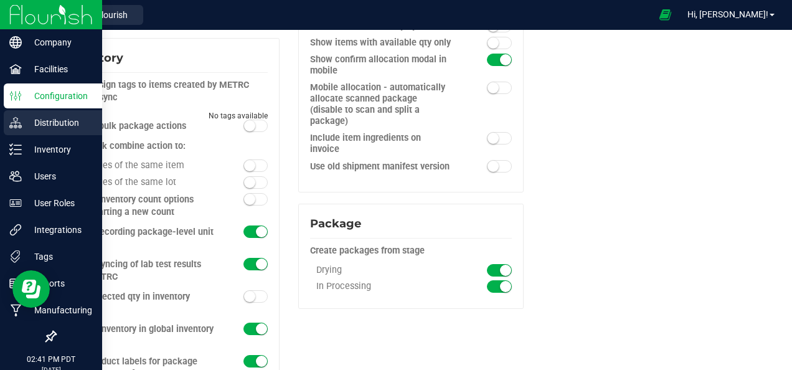 Image resolution: width=792 pixels, height=370 pixels. Describe the element at coordinates (238, 116) in the screenshot. I see `span: No tags available` at that location.